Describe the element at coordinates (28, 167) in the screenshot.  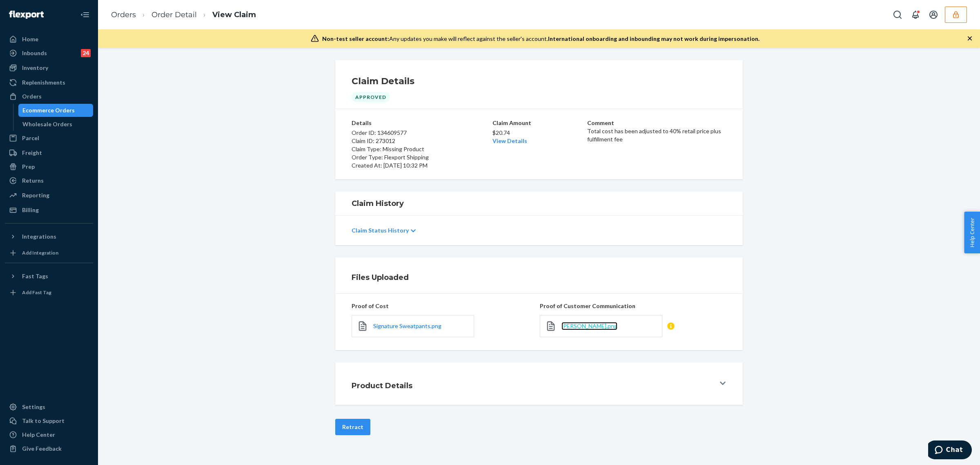
I see `div: Prep` at that location.